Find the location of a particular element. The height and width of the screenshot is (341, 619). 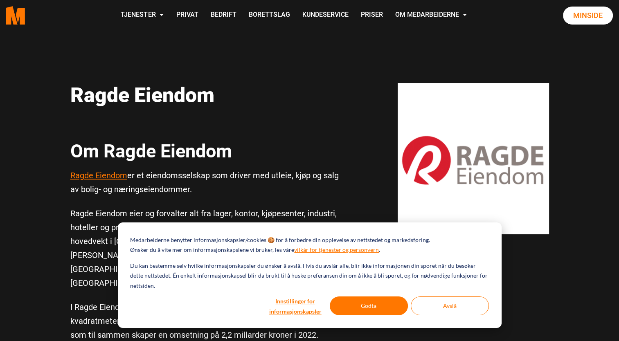

p: Medarbeiderne benytter informasjonskapsler/cookies 🍪 for å forbedre din opplevelse av nettstedet ... is located at coordinates (280, 240).